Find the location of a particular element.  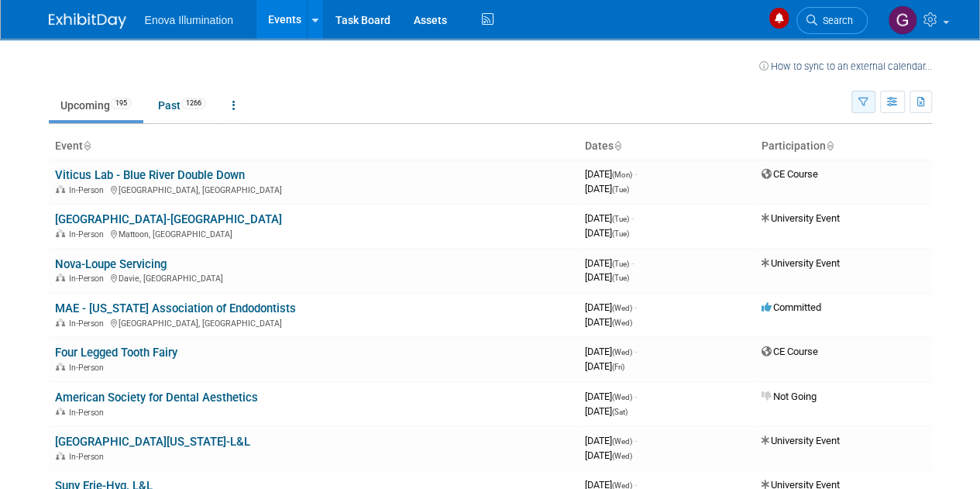

a: Nova-Loupe Servicing is located at coordinates (111, 264).